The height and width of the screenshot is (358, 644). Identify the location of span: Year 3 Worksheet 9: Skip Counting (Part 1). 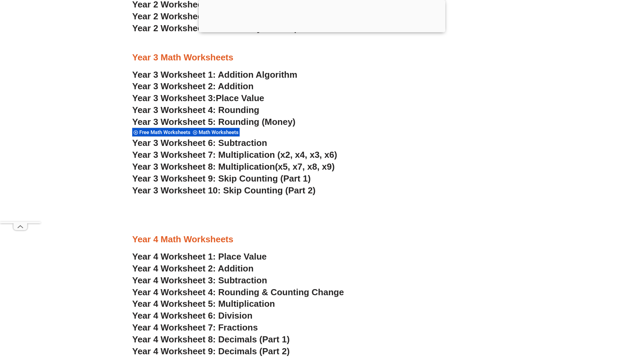
(221, 179).